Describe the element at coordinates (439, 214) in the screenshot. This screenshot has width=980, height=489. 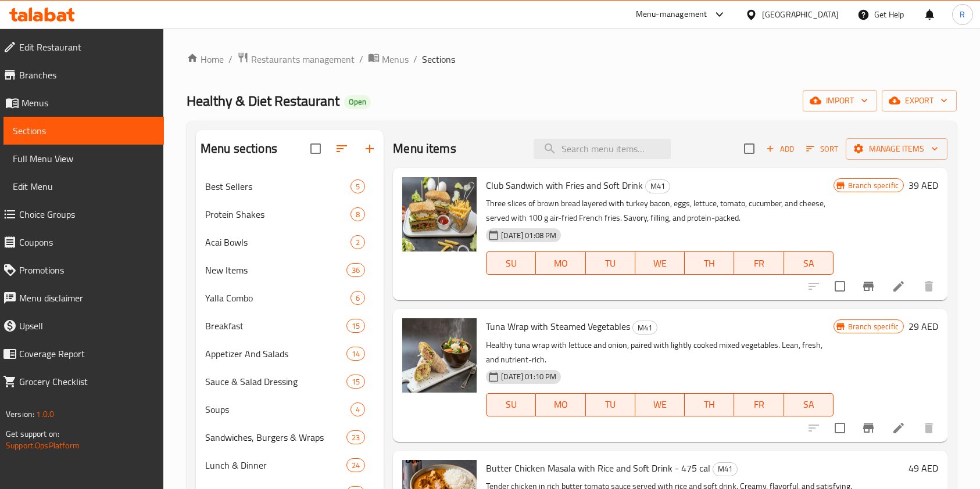
I see `img: Club Sandwich with Fries and Soft Drink` at that location.